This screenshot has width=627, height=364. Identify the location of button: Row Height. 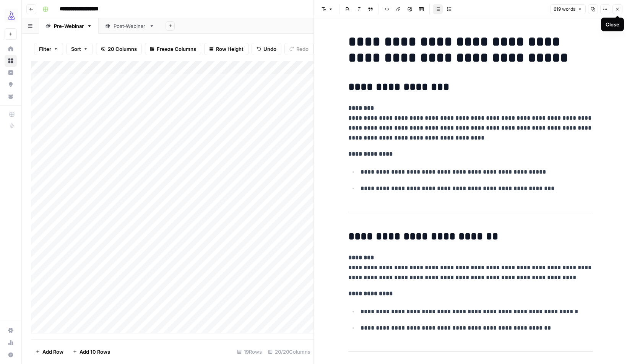
(226, 49).